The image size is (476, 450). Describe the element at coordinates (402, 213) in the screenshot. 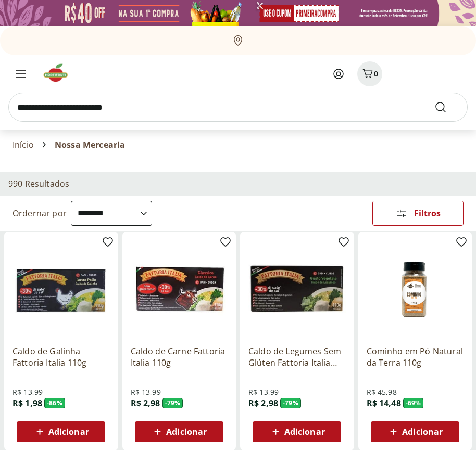

I see `svg: Abrir Filtros` at that location.